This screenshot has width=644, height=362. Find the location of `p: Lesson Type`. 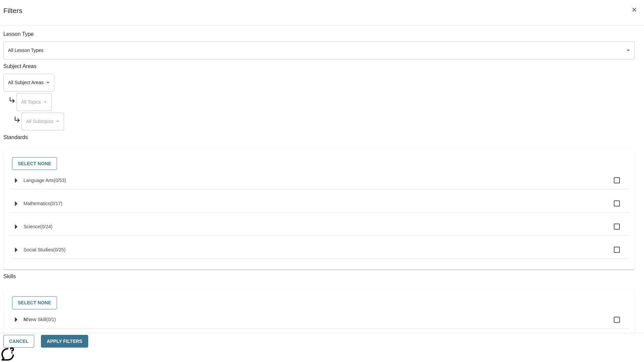

p: Lesson Type is located at coordinates (319, 34).